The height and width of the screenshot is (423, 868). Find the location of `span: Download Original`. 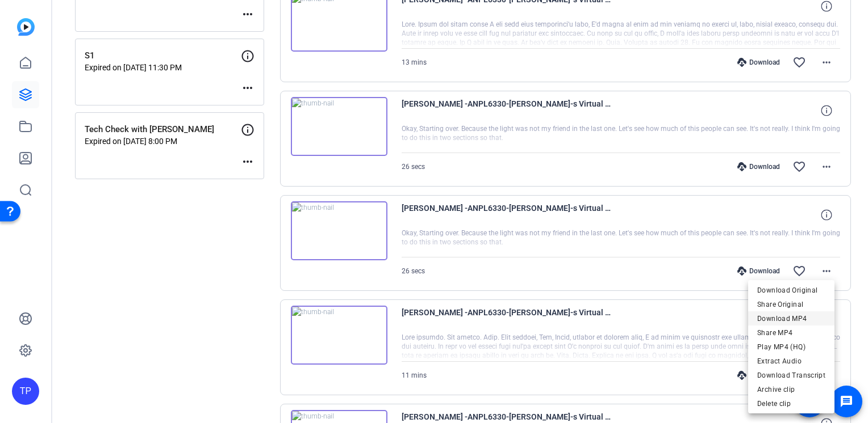

span: Download Original is located at coordinates (792, 291).